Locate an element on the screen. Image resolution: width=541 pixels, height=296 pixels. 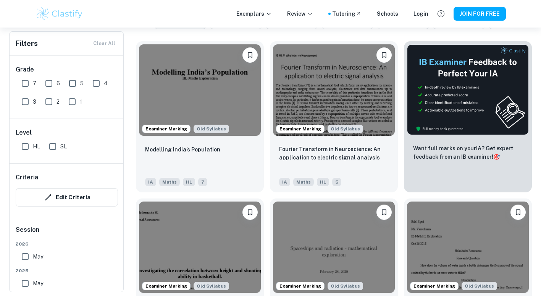
img: Clastify logo is located at coordinates (60, 14).